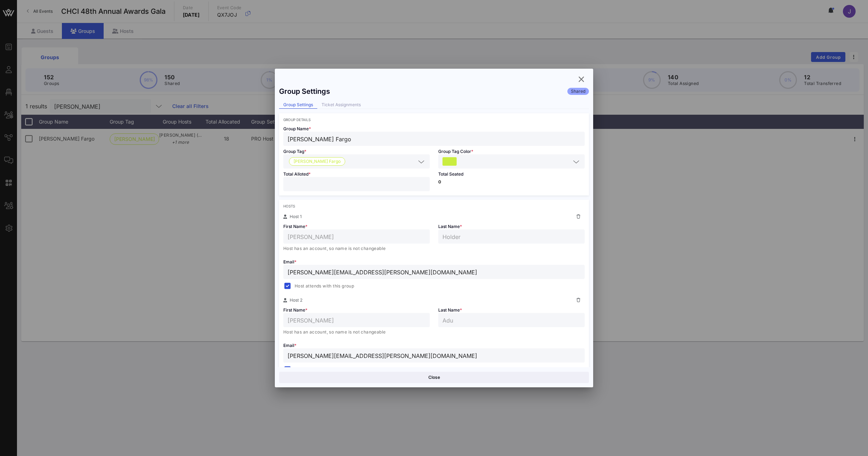  Describe the element at coordinates (511, 182) in the screenshot. I see `p: 0` at that location.